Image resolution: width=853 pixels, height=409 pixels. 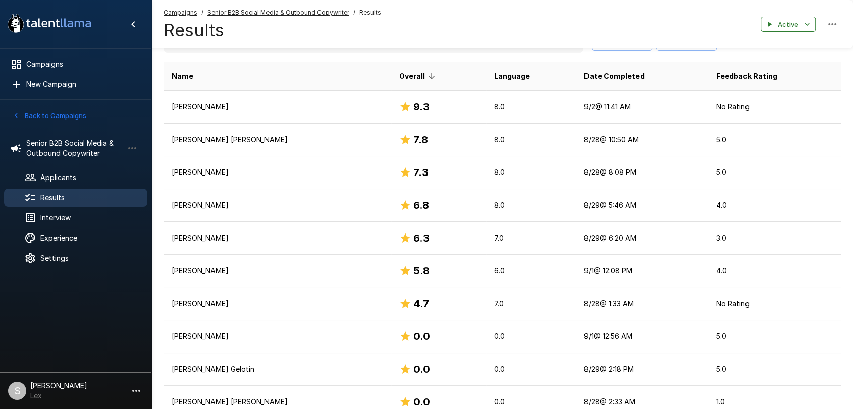 What do you see at coordinates (180, 12) in the screenshot?
I see `u: Campaigns` at bounding box center [180, 12].